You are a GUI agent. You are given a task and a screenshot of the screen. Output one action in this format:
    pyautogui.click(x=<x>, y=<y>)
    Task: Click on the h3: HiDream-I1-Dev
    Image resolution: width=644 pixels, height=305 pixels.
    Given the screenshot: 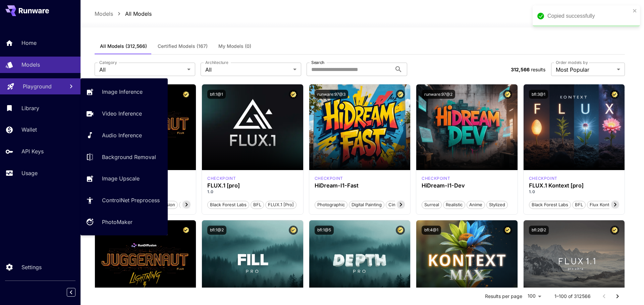 What is the action you would take?
    pyautogui.click(x=467, y=186)
    